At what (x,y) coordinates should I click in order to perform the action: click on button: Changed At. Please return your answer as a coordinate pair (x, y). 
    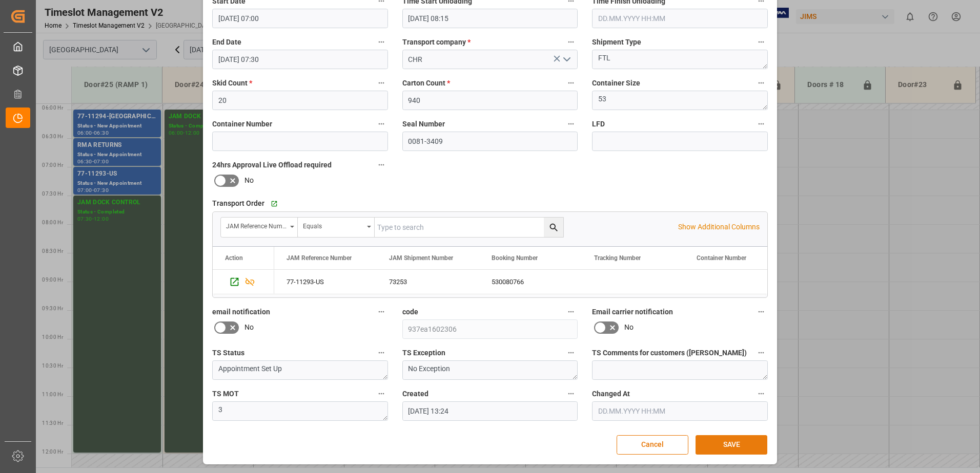
    Looking at the image, I should click on (761, 394).